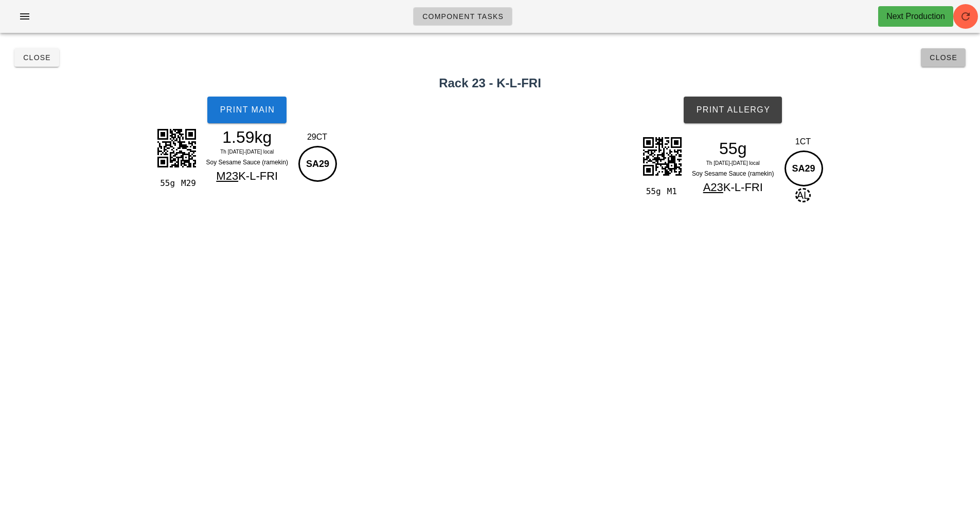 This screenshot has width=980, height=508. What do you see at coordinates (673, 191) in the screenshot?
I see `div: M1` at bounding box center [673, 191].